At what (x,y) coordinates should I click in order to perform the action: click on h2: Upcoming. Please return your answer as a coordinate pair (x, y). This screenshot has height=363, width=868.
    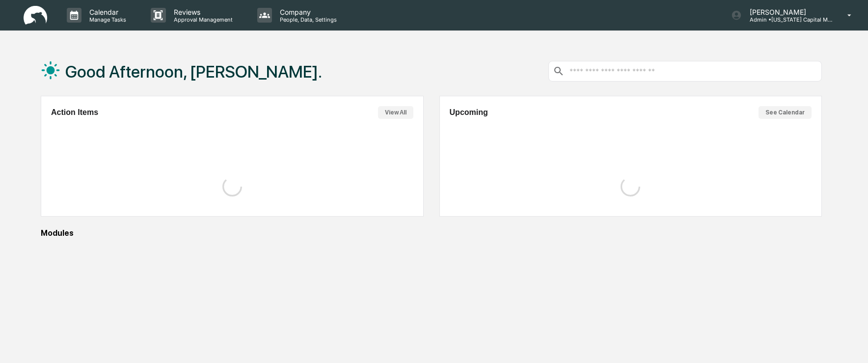
    Looking at the image, I should click on (469, 112).